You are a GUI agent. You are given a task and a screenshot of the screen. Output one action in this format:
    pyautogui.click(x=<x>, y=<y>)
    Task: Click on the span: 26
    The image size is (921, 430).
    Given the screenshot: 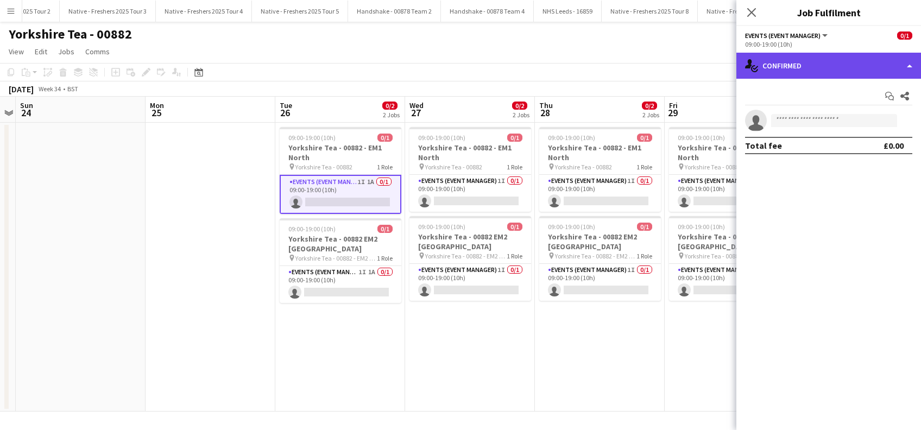 What is the action you would take?
    pyautogui.click(x=285, y=112)
    